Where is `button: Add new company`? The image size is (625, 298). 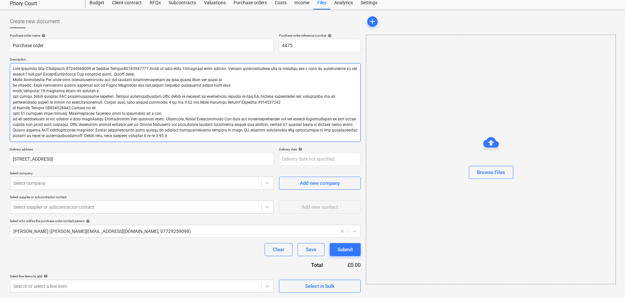
button: Add new company is located at coordinates (320, 183).